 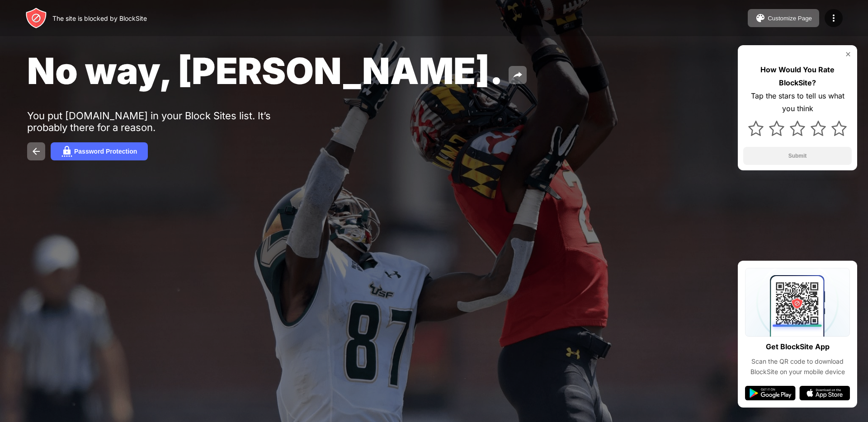 What do you see at coordinates (825, 393) in the screenshot?
I see `img: app-store.svg` at bounding box center [825, 393].